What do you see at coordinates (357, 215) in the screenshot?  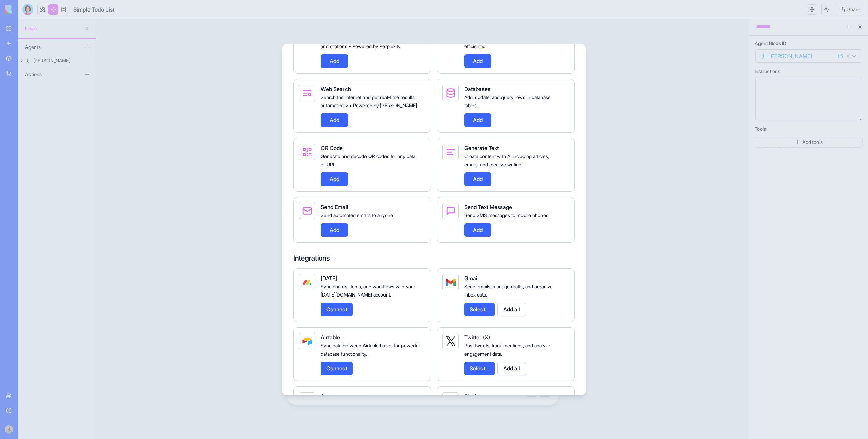 I see `span: Send automated emails to anyone` at bounding box center [357, 215].